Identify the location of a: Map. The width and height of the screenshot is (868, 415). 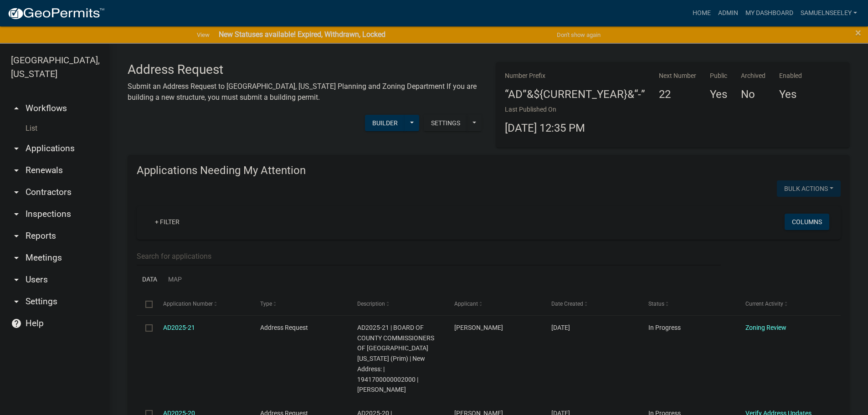
(175, 280).